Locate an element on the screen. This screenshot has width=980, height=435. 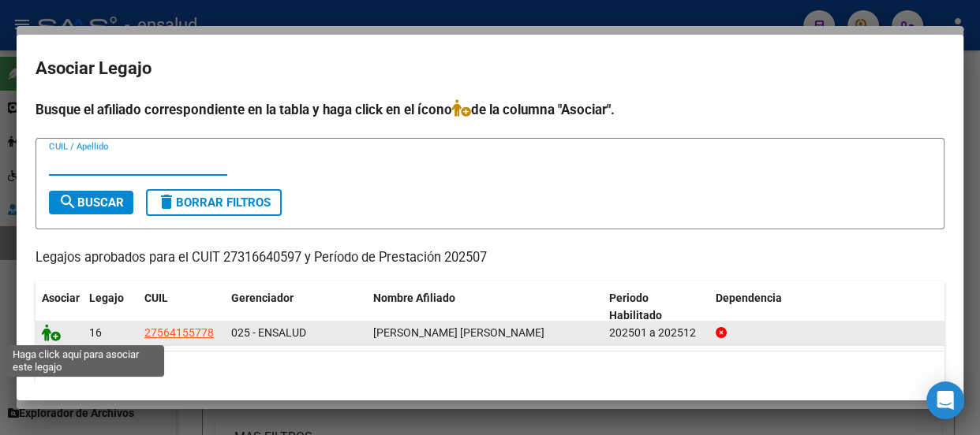
span: Dependencia is located at coordinates (749, 298).